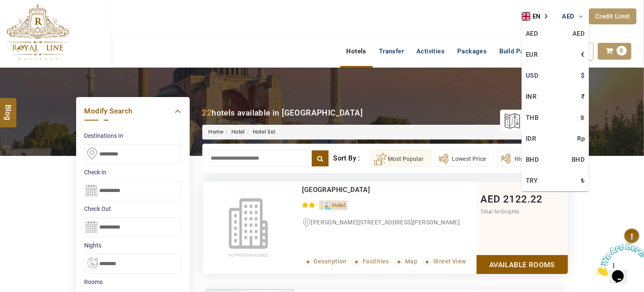 Image resolution: width=644 pixels, height=292 pixels. What do you see at coordinates (26, 20) in the screenshot?
I see `div: CloseChat attention grabber` at bounding box center [26, 20].